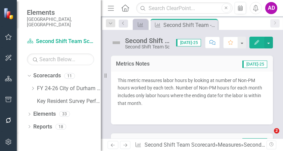 This screenshot has height=151, width=283. I want to click on div: 18, so click(61, 127).